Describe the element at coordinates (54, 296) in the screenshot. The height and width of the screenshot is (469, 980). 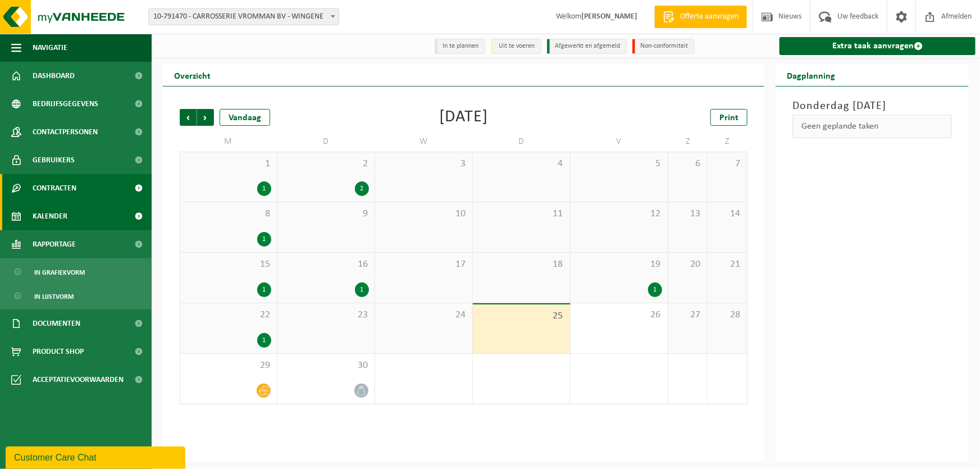
I see `span: In lijstvorm` at that location.